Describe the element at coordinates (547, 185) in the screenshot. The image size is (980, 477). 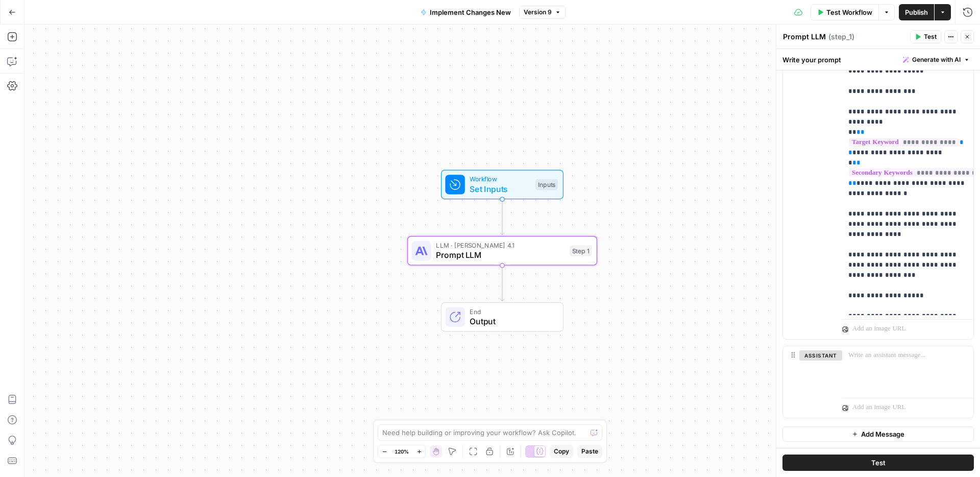
I see `div: Inputs` at that location.